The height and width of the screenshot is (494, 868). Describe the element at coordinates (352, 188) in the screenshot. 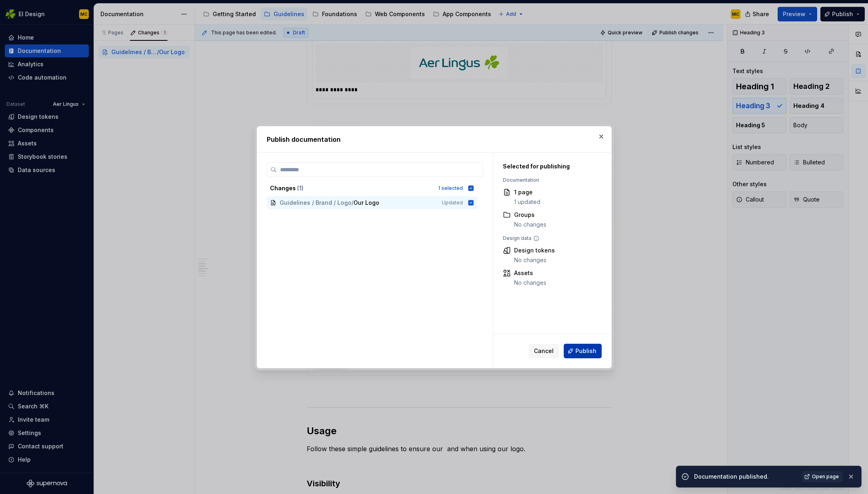

I see `div: Changes` at that location.